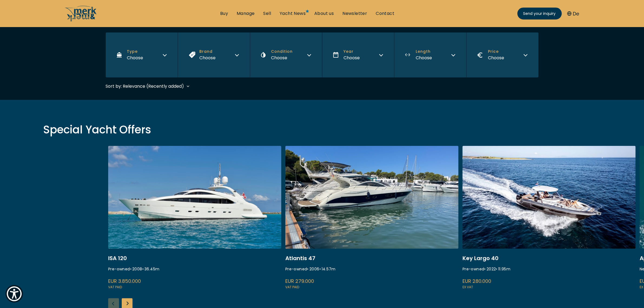 The height and width of the screenshot is (308, 644). Describe the element at coordinates (352, 51) in the screenshot. I see `span: Year` at that location.